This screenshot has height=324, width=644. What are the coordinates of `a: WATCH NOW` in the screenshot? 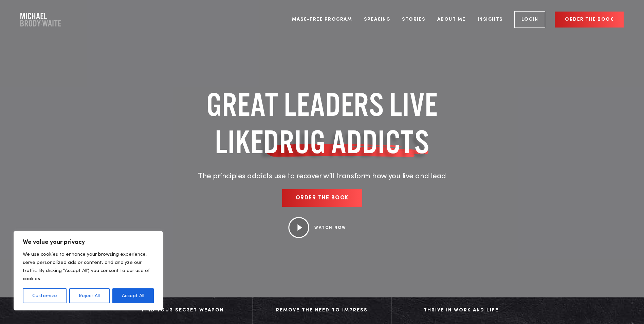 It's located at (330, 227).